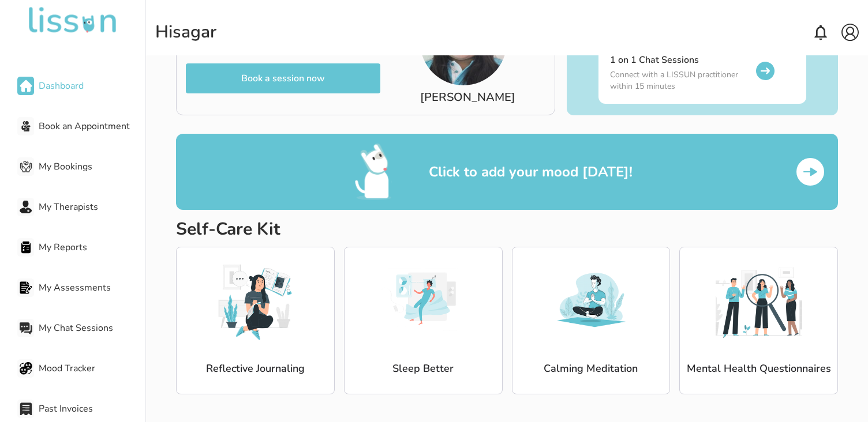 Image resolution: width=868 pixels, height=422 pixels. I want to click on img: My Reports, so click(26, 248).